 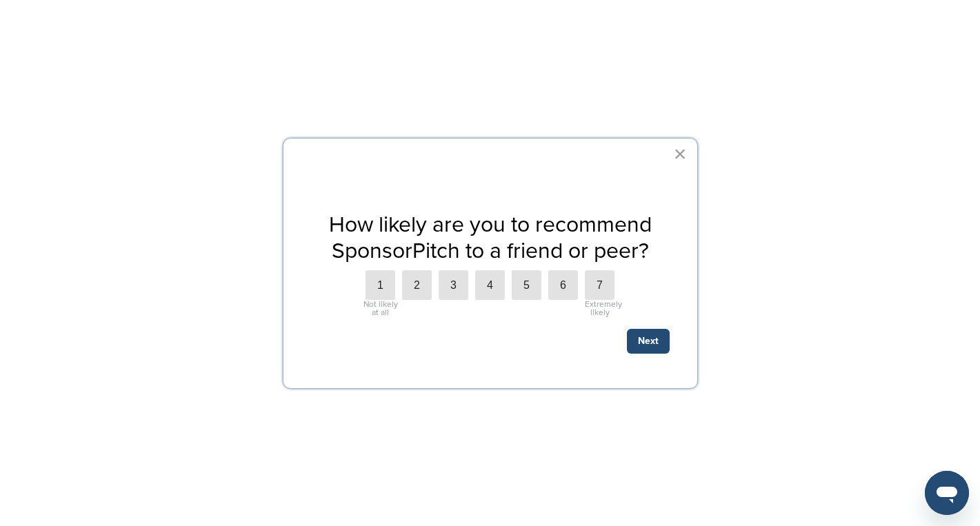 I want to click on label: 3, so click(x=453, y=284).